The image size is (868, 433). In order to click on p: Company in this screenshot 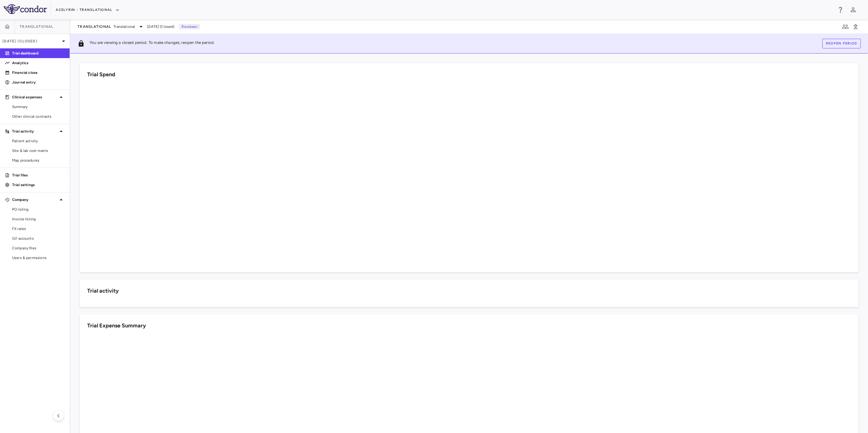, I will do `click(35, 199)`.